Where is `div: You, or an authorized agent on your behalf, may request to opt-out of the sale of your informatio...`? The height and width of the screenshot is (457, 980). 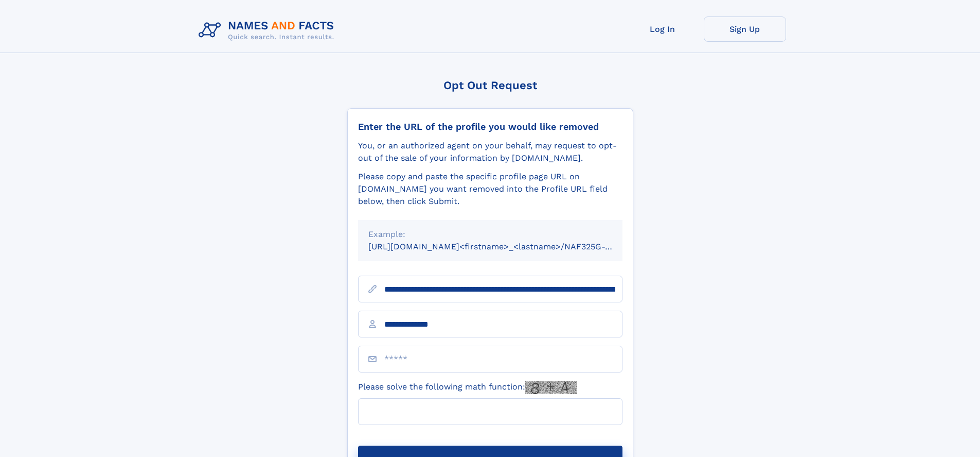 div: You, or an authorized agent on your behalf, may request to opt-out of the sale of your informatio... is located at coordinates (490, 152).